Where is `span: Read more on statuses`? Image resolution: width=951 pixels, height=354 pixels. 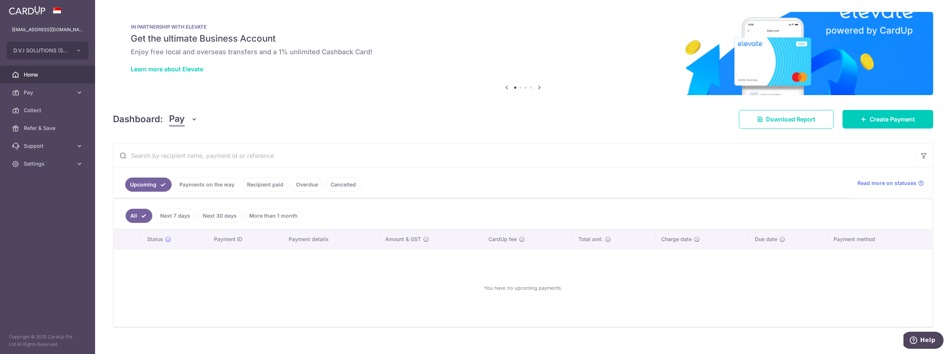
span: Read more on statuses is located at coordinates (887, 183).